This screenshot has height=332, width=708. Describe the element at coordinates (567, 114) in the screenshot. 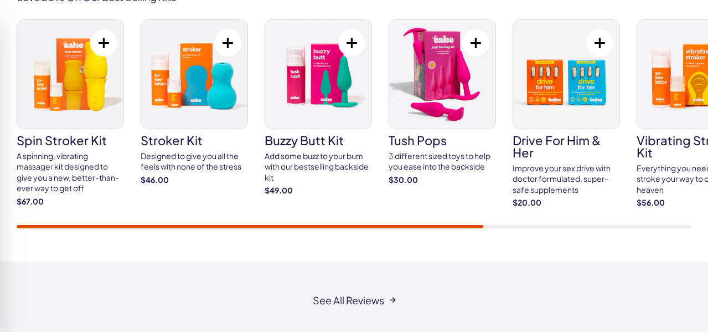

I see `a: drive for him & her drive for him & her Improve your sex drive with doctor formulated, super-safe...` at that location.